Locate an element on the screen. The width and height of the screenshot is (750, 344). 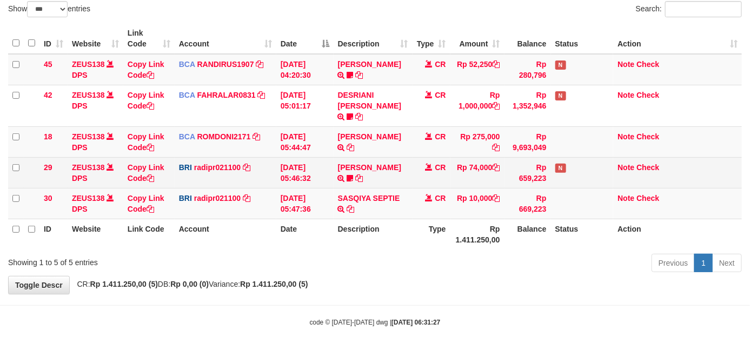
th: ID: activate to sort column ascending is located at coordinates (54, 38).